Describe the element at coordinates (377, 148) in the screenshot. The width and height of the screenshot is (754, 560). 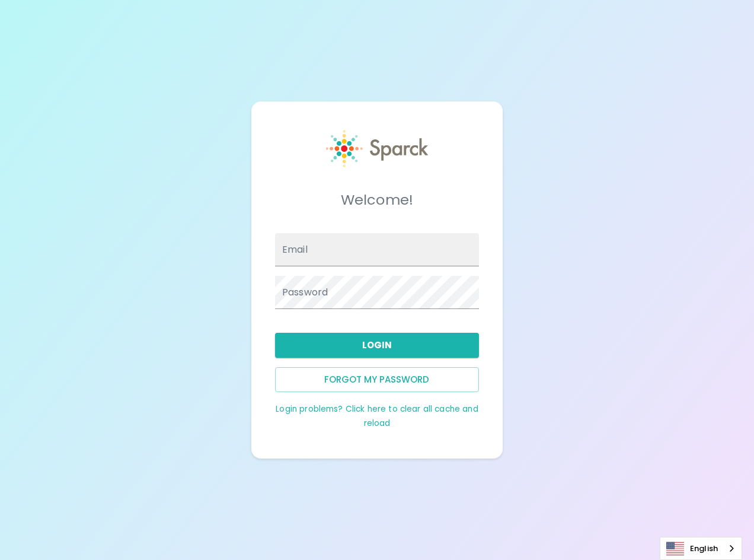
I see `img: Sparck logo` at that location.